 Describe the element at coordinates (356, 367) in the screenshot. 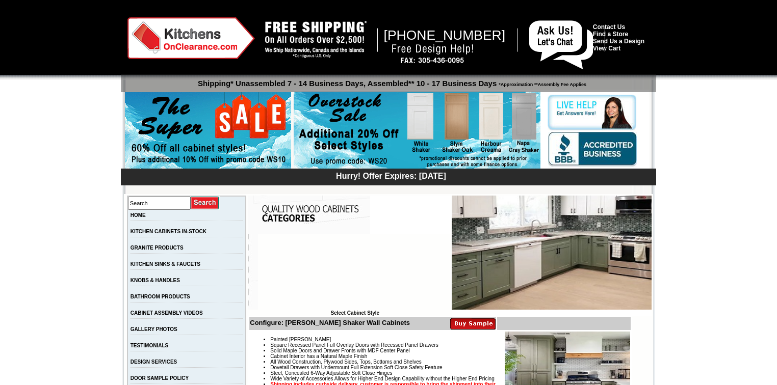

I see `span: Dovetail Drawers with Undermount Full Extension Soft Close Safety Feature` at that location.